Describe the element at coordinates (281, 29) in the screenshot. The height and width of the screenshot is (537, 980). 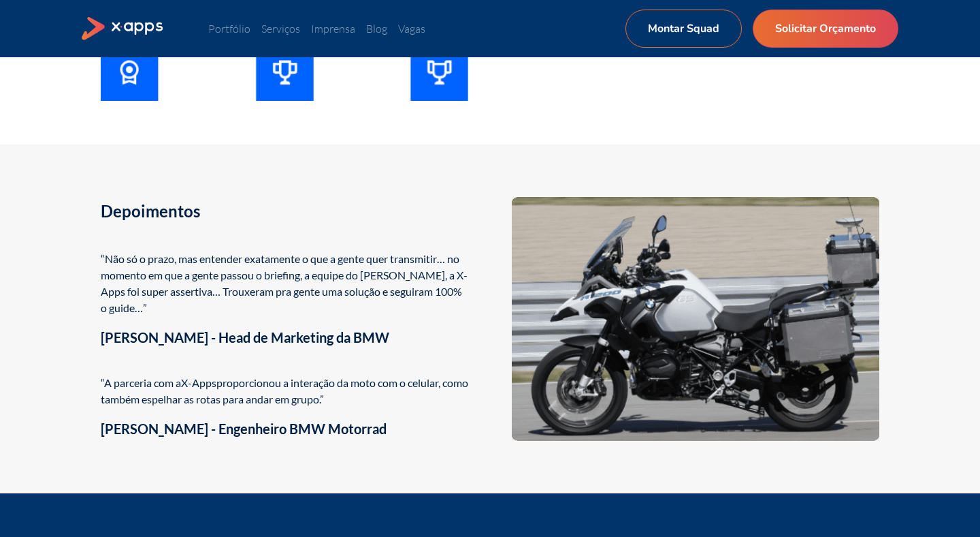
I see `a: Serviços` at that location.